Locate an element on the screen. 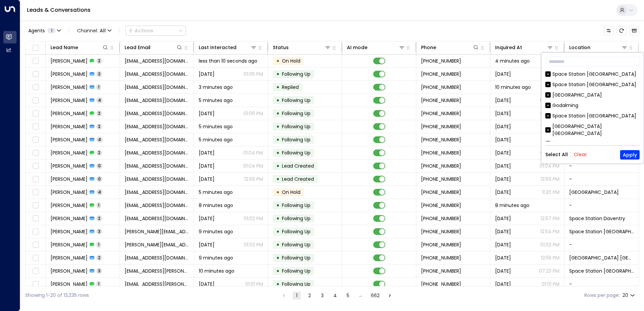 The height and width of the screenshot is (311, 644). div: Showing 1-20 of 13,235 rows is located at coordinates (57, 295).